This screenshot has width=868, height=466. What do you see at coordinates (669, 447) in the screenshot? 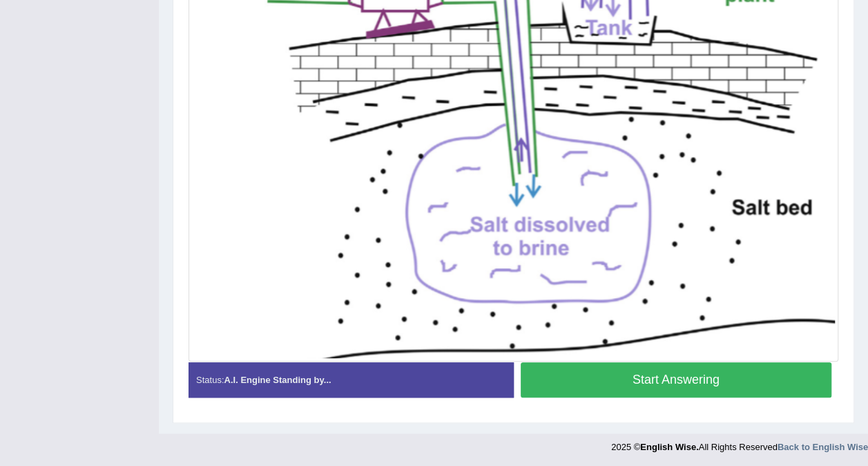
I see `strong: English Wise.` at bounding box center [669, 447].